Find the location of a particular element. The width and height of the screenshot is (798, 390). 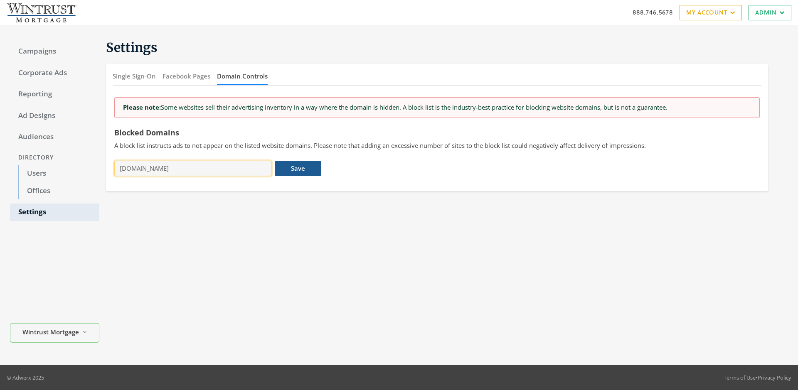

a: Corporate Ads is located at coordinates (54, 73).